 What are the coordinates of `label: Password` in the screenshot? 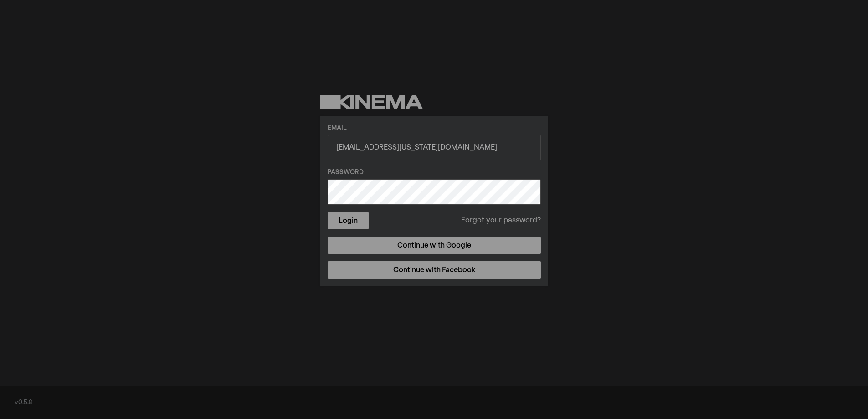 It's located at (434, 172).